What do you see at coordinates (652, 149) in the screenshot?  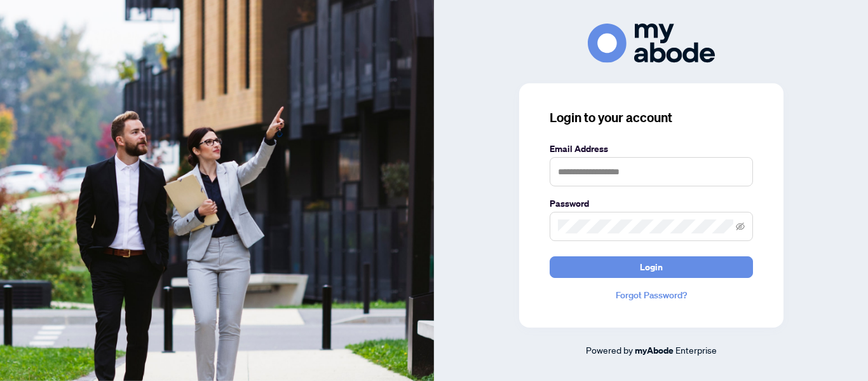 I see `label: Email Address` at bounding box center [652, 149].